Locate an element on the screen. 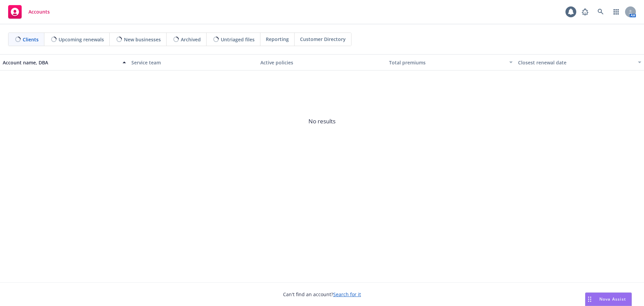 The image size is (644, 306). button: Active policies is located at coordinates (322, 63).